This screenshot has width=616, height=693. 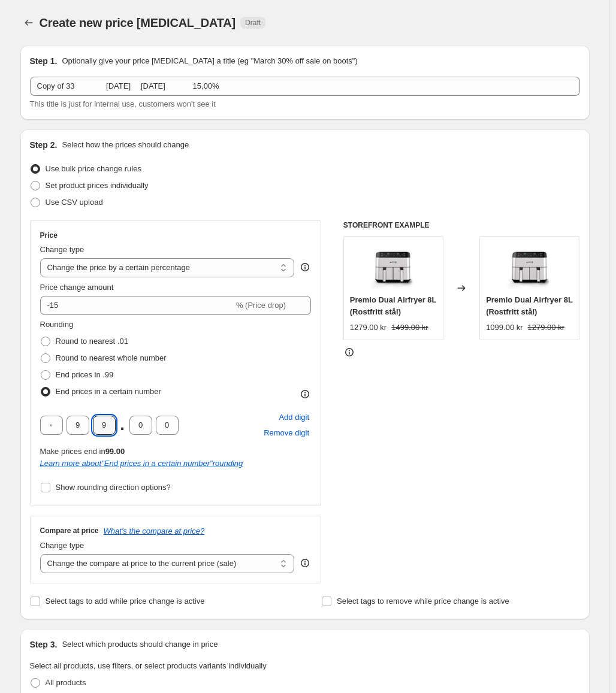 I want to click on span: Use bulk price change rules, so click(x=93, y=168).